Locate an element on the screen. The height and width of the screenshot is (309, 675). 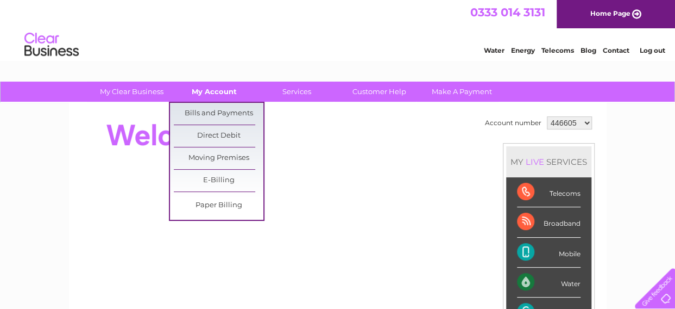
a: 0333 014 3131 is located at coordinates (508, 12).